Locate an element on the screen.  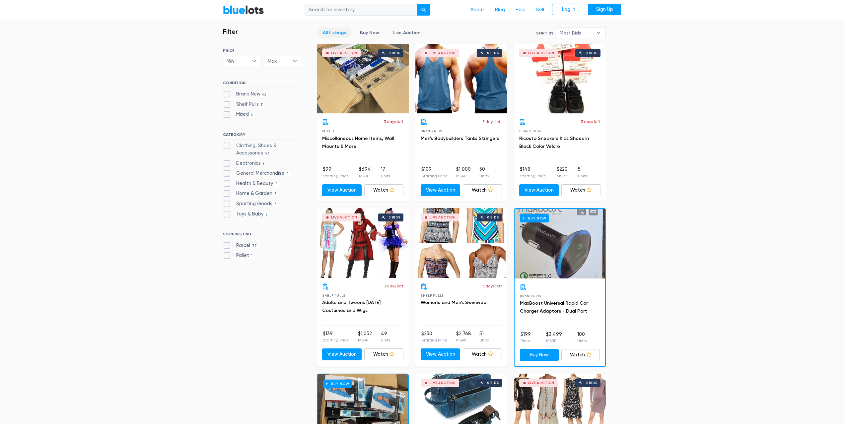
li: 5 is located at coordinates (583, 173).